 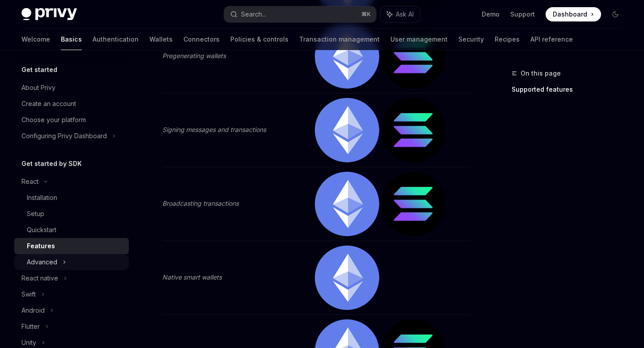 I want to click on a: Basics, so click(x=71, y=39).